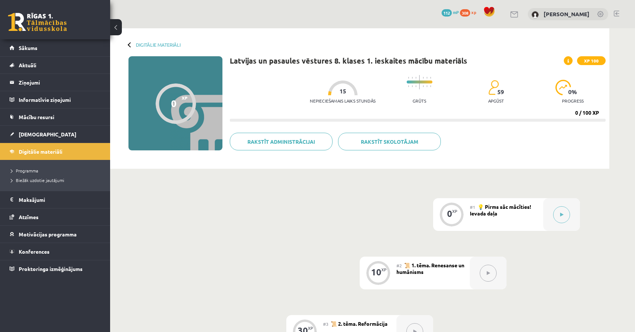 This screenshot has width=635, height=332. Describe the element at coordinates (57, 180) in the screenshot. I see `a: Biežāk uzdotie jautājumi` at that location.